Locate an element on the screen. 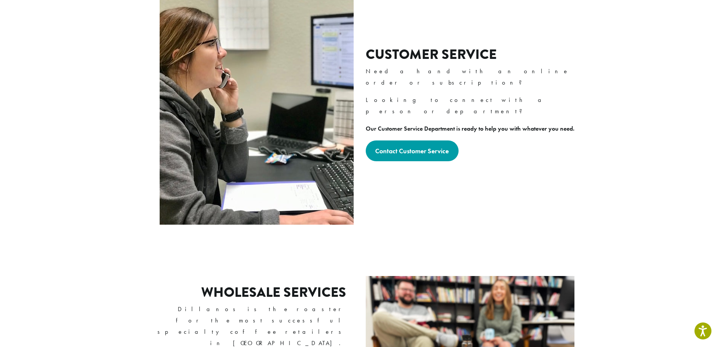 The width and height of the screenshot is (719, 347). strong: Contact Customer Service is located at coordinates (412, 151).